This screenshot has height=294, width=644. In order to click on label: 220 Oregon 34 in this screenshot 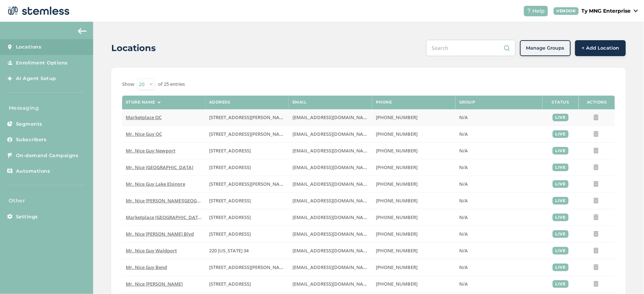, I will do `click(247, 251)`.